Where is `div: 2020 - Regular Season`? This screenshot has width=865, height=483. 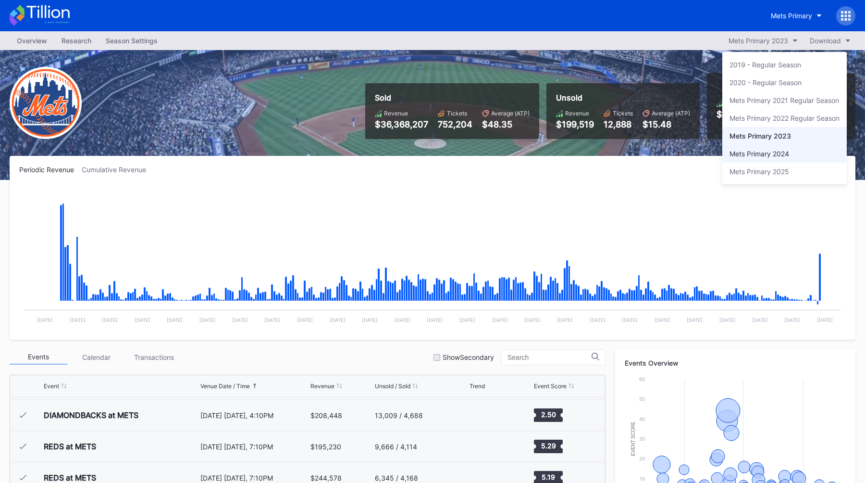 div: 2020 - Regular Season is located at coordinates (766, 82).